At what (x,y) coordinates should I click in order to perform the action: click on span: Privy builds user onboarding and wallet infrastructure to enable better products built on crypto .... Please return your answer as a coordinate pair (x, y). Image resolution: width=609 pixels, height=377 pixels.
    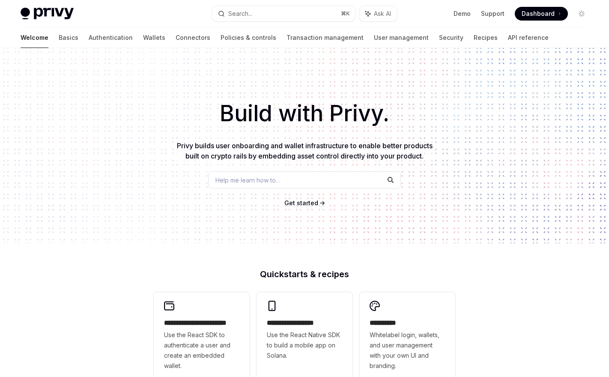
    Looking at the image, I should click on (305, 151).